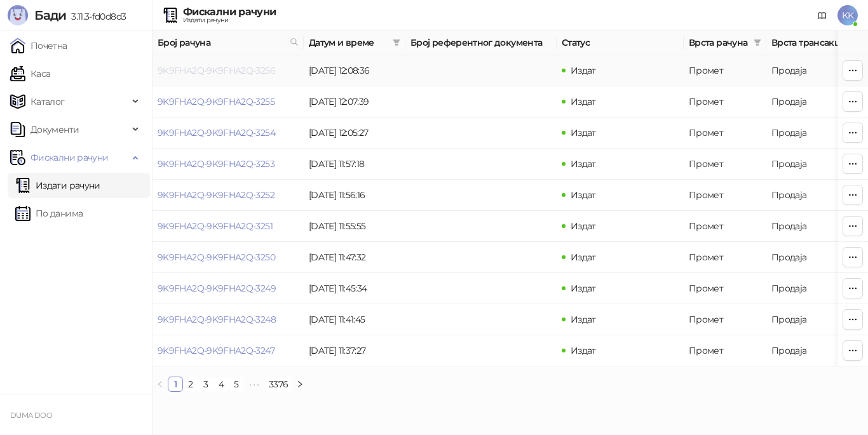 This screenshot has width=868, height=435. What do you see at coordinates (160, 384) in the screenshot?
I see `li: Претходна страна` at bounding box center [160, 384].